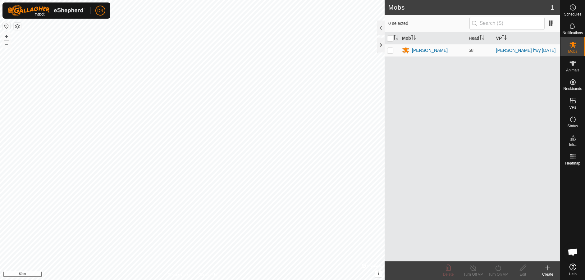 The width and height of the screenshot is (585, 280). I want to click on span: i, so click(378, 274).